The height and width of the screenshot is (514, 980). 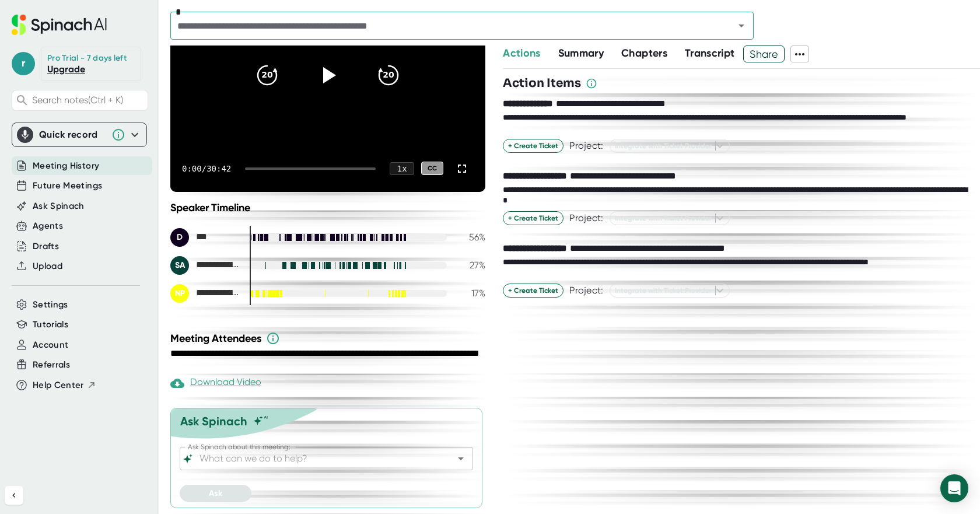 I want to click on h3: Action Items, so click(x=541, y=83).